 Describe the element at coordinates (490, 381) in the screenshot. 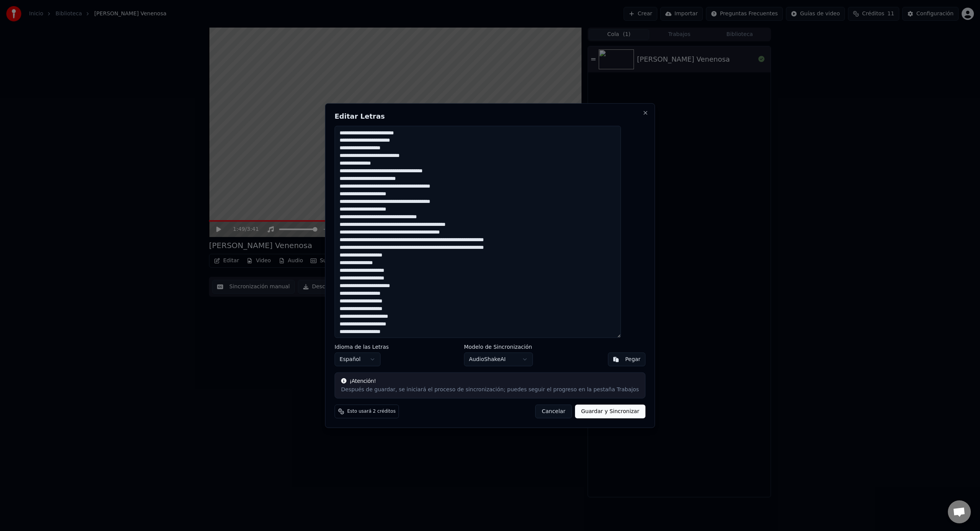

I see `div: ¡Atención!` at that location.